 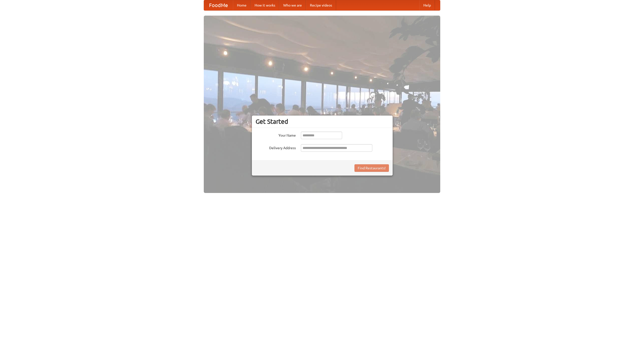 What do you see at coordinates (265, 5) in the screenshot?
I see `a: How it works` at bounding box center [265, 5].